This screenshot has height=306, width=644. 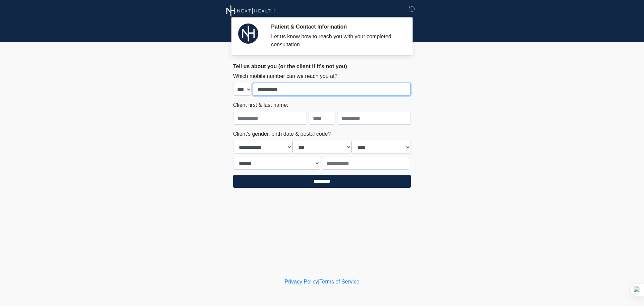 I want to click on img: Agent Avatar, so click(x=248, y=33).